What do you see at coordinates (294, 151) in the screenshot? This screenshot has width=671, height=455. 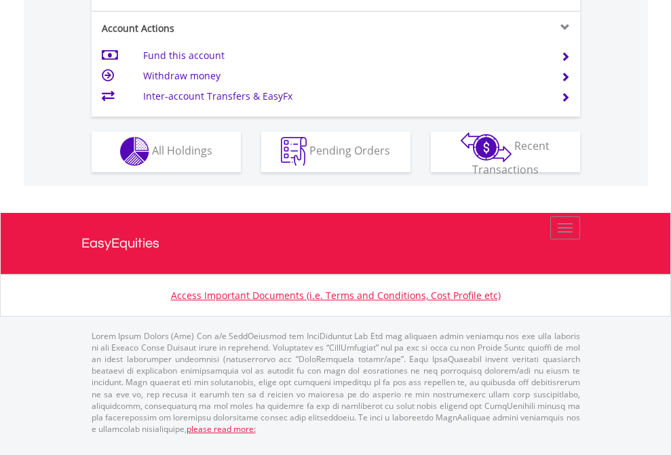 I see `img: pending_instructions-wht.png` at bounding box center [294, 151].